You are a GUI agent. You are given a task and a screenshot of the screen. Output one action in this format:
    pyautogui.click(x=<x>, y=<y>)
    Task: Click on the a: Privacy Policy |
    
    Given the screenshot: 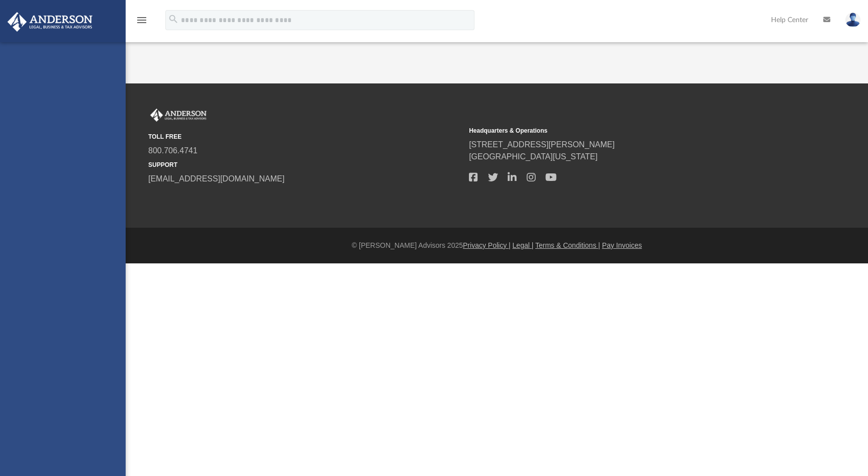 What is the action you would take?
    pyautogui.click(x=487, y=245)
    